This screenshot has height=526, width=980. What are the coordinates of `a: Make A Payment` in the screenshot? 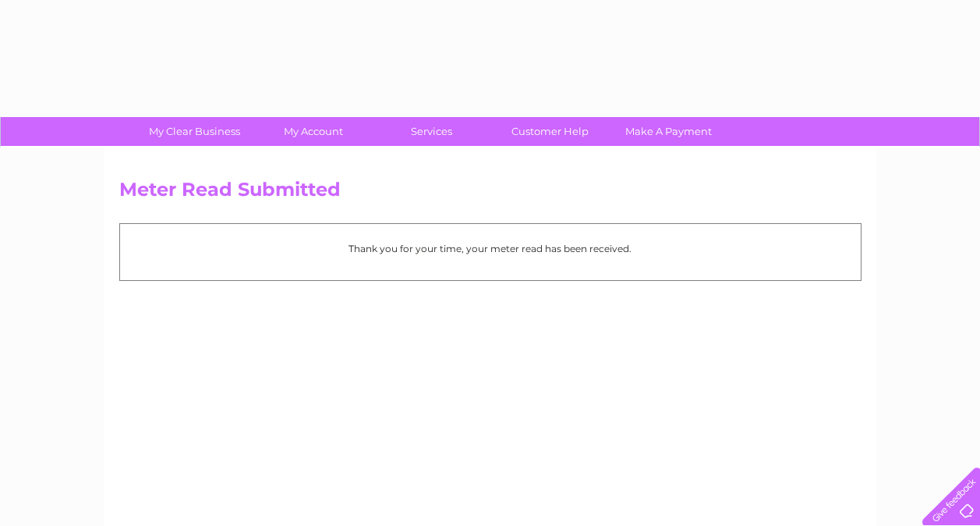 It's located at (669, 131).